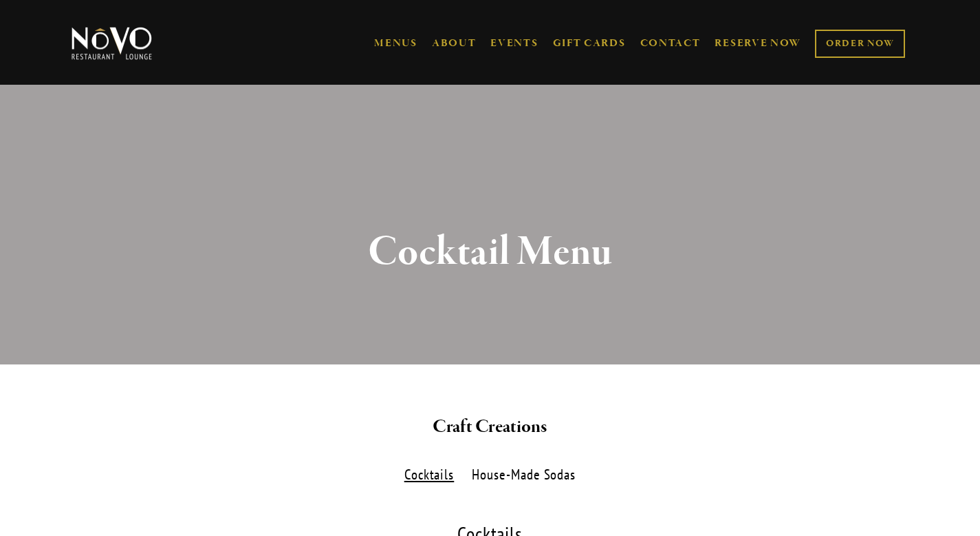 The width and height of the screenshot is (980, 536). Describe the element at coordinates (514, 43) in the screenshot. I see `a: EVENTS` at that location.